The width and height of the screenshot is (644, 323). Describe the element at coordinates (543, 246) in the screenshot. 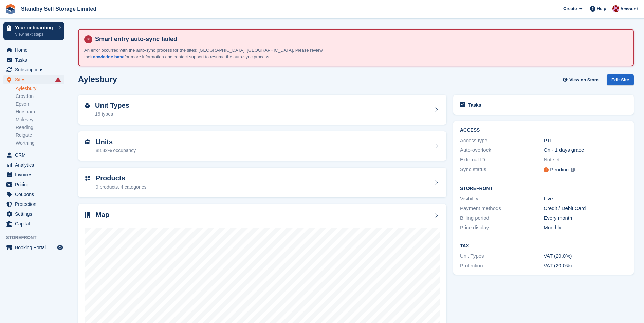

I see `h2: Tax` at that location.